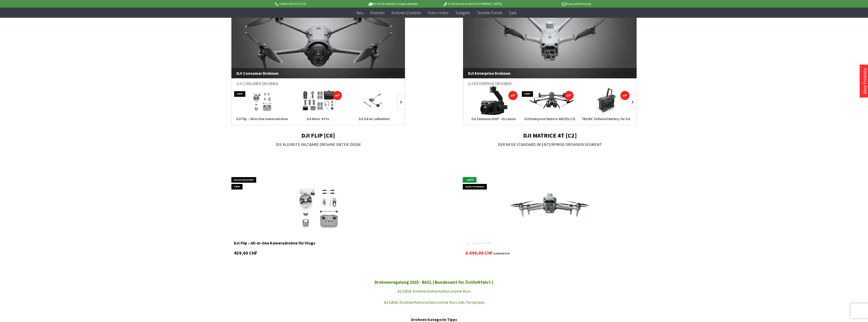 This screenshot has width=868, height=322. I want to click on p: Hotline 032 511 11 03, so click(314, 4).